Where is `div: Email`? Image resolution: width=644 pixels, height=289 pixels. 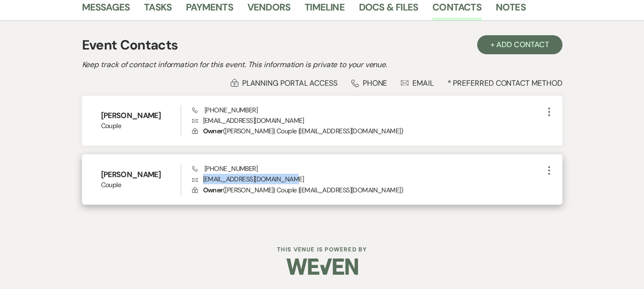 div: Email is located at coordinates (417, 83).